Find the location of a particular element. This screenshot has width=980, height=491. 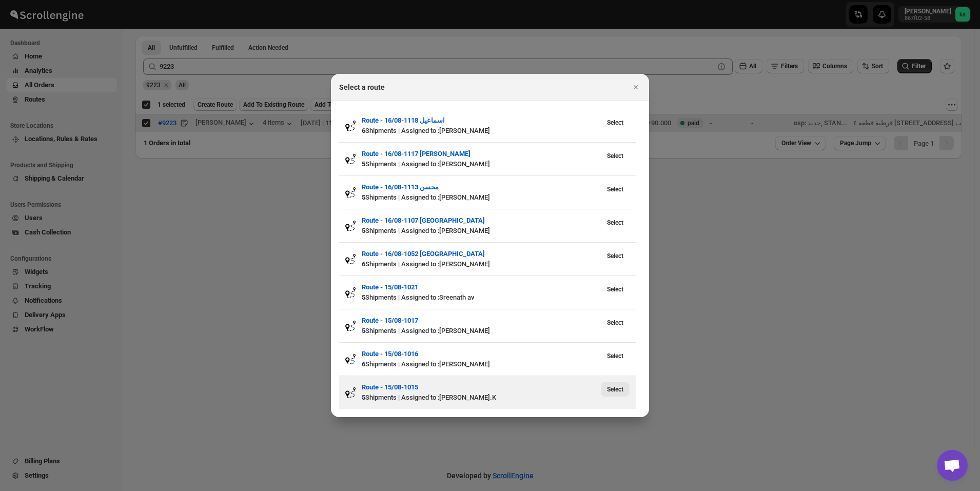

button: Route - 16/08-1113 محسن is located at coordinates (400, 188).